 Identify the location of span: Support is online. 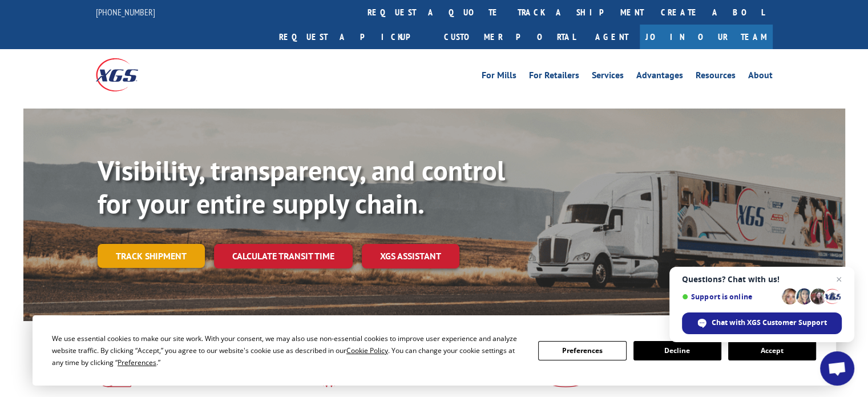
(730, 297).